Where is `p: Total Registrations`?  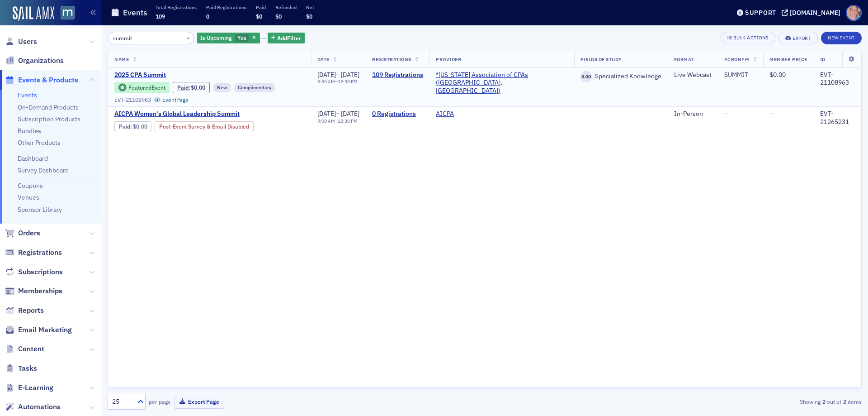
p: Total Registrations is located at coordinates (176, 7).